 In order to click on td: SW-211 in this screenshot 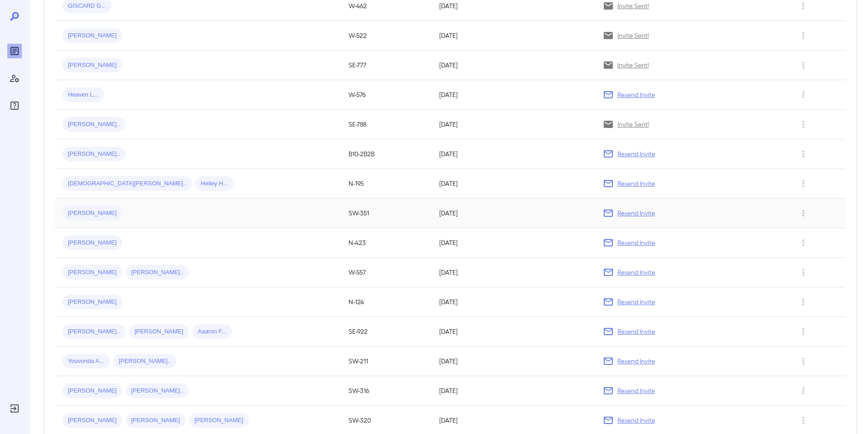, I will do `click(387, 361)`.